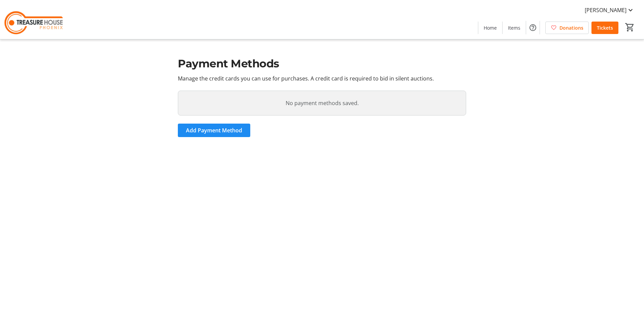 This screenshot has height=324, width=644. What do you see at coordinates (322, 64) in the screenshot?
I see `h1: Payment Methods` at bounding box center [322, 64].